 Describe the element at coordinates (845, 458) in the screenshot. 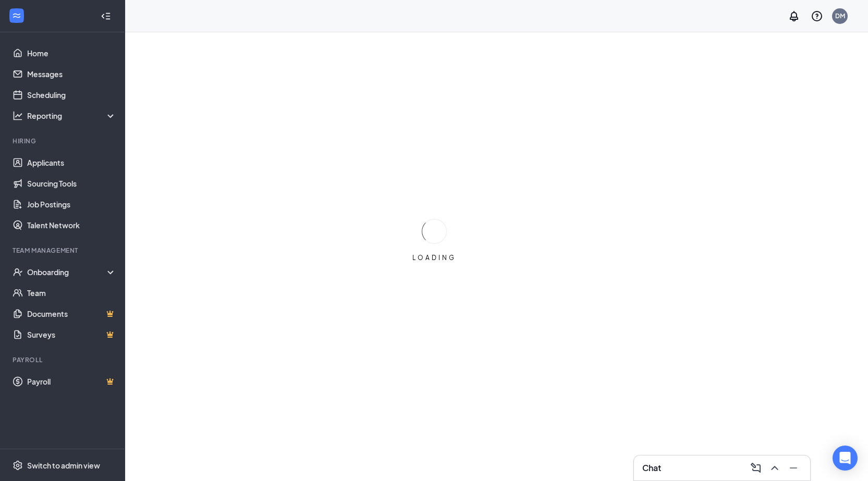

I see `div: Open Intercom Messenger` at that location.